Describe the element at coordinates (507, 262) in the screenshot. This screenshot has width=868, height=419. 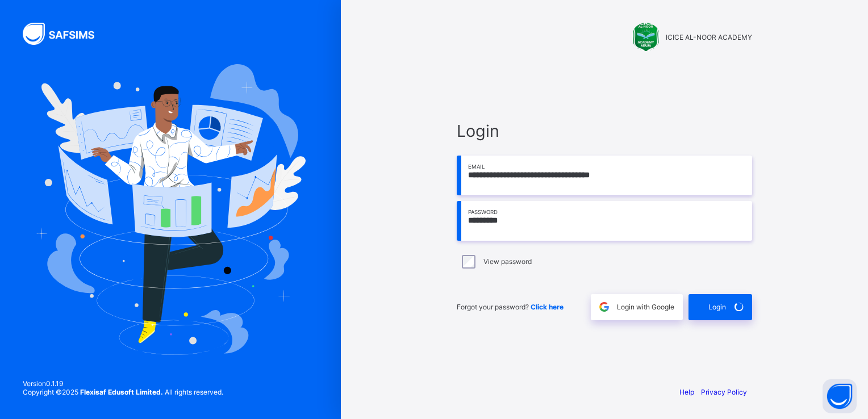
I see `label: View password` at that location.